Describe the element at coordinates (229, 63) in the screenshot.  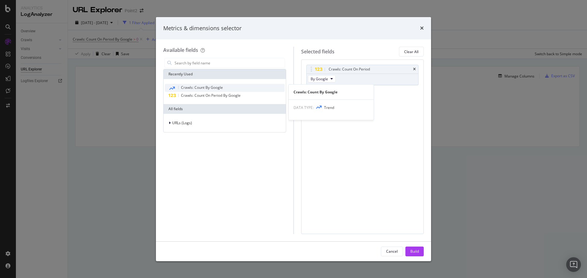
I see `input: Search by field name` at that location.